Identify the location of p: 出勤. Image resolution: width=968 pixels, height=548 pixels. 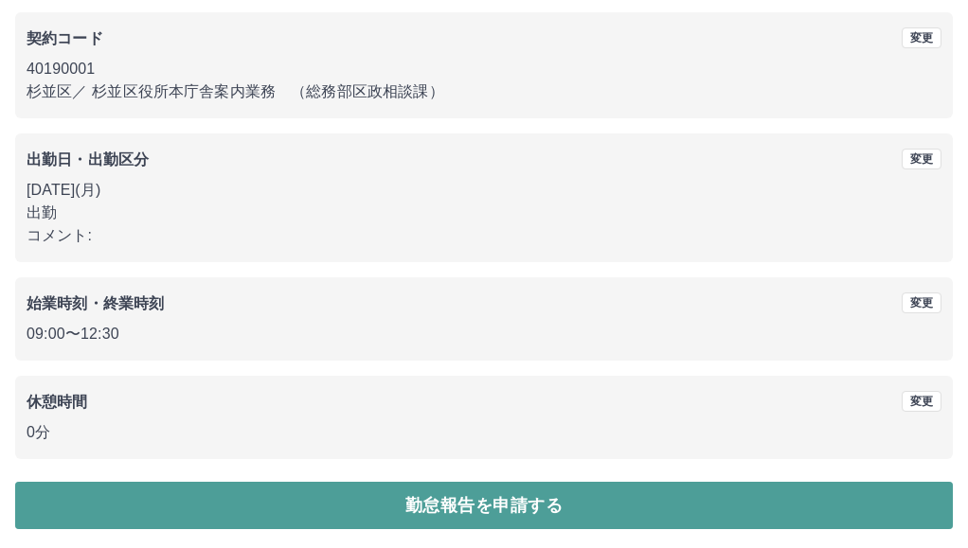
(484, 213).